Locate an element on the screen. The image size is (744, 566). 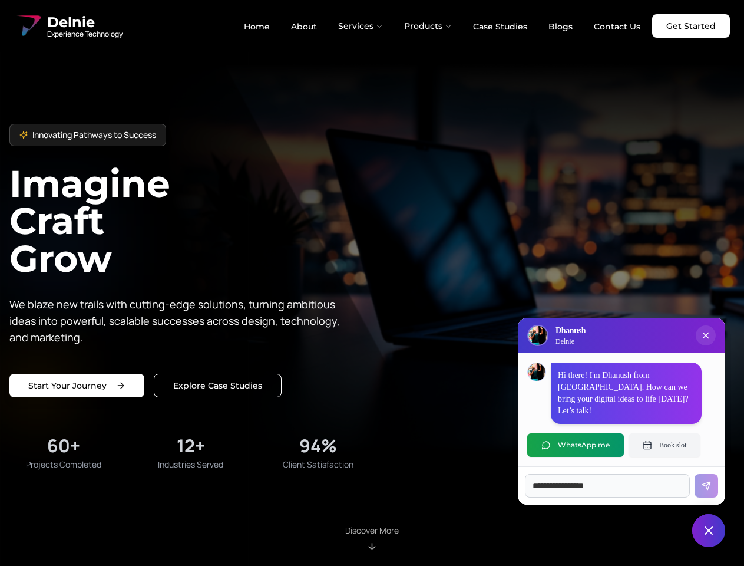
button: Close chat popup is located at coordinates (706, 335).